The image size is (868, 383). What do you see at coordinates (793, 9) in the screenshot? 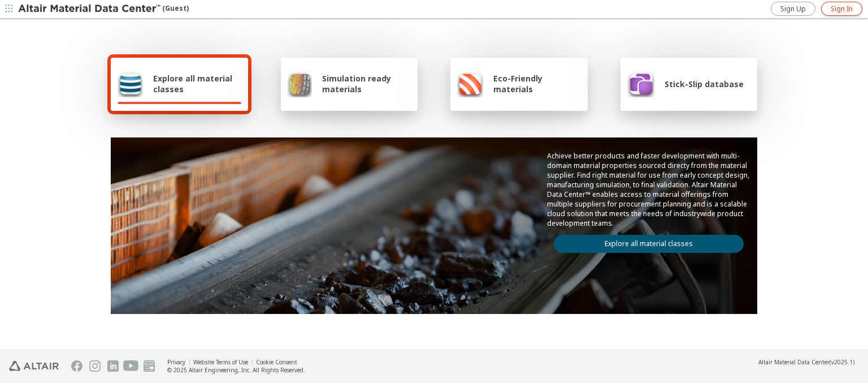
I see `span: Sign Up` at bounding box center [793, 9].